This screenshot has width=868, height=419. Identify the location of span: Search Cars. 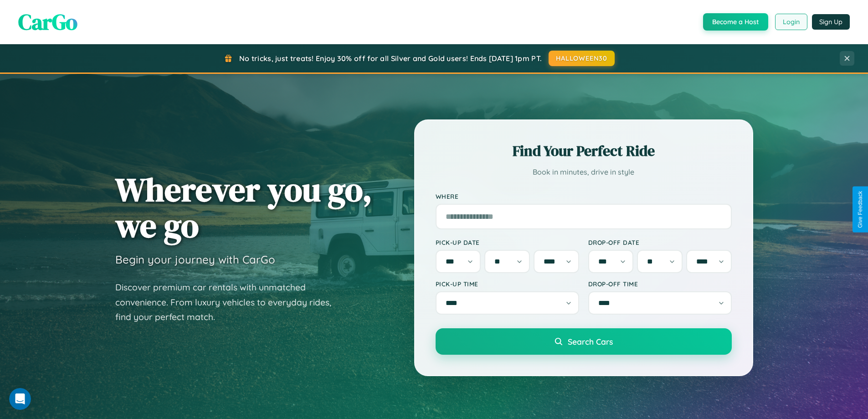
(590, 342).